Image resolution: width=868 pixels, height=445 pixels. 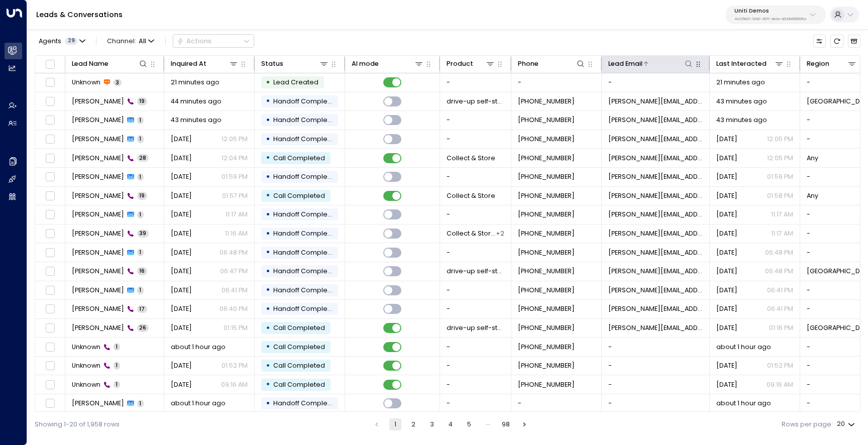 What do you see at coordinates (500, 234) in the screenshot?
I see `div: Drop & Store,drive-up self-storage` at bounding box center [500, 234].